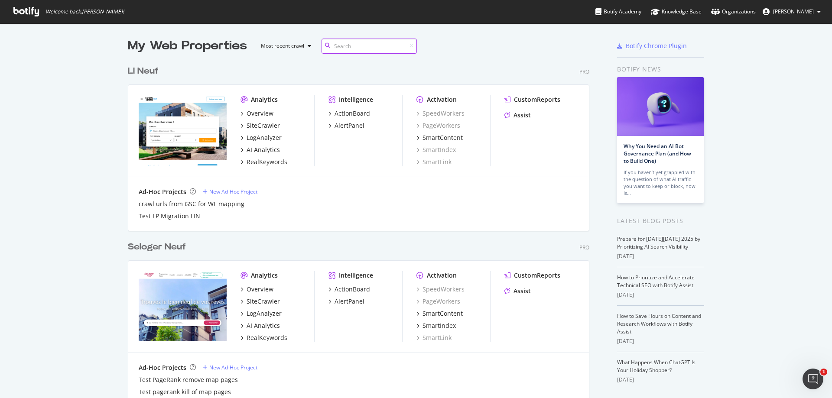 Image resolution: width=832 pixels, height=398 pixels. Describe the element at coordinates (188, 380) in the screenshot. I see `a: Test PageRank remove map pages` at that location.